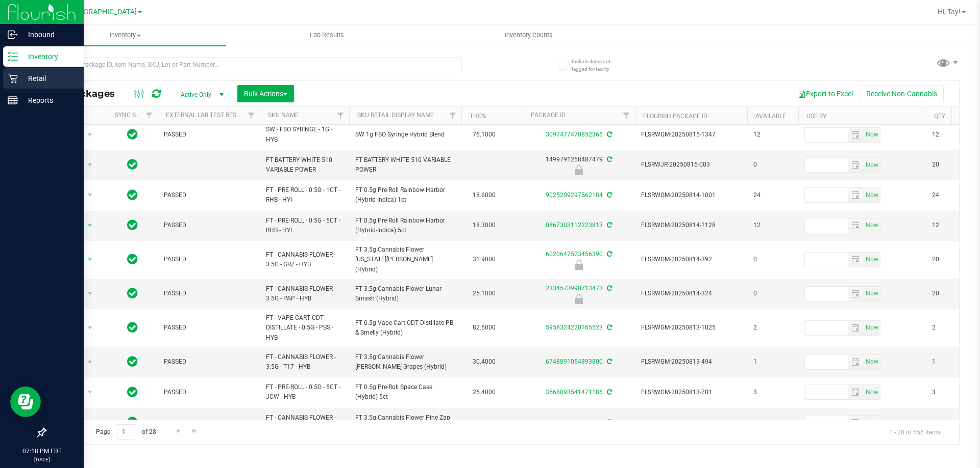 Image resolution: width=980 pixels, height=468 pixels. Describe the element at coordinates (951, 195) in the screenshot. I see `span: 24` at that location.